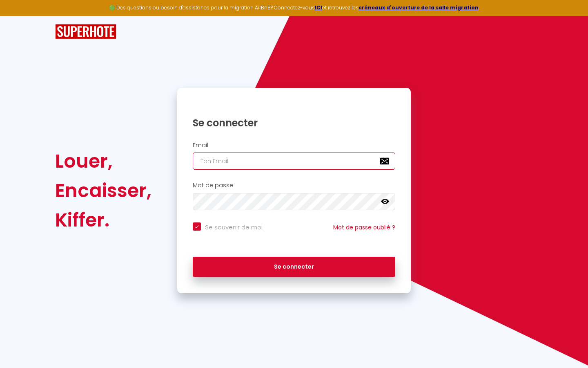  What do you see at coordinates (103, 161) in the screenshot?
I see `div: Louer,` at bounding box center [103, 161].